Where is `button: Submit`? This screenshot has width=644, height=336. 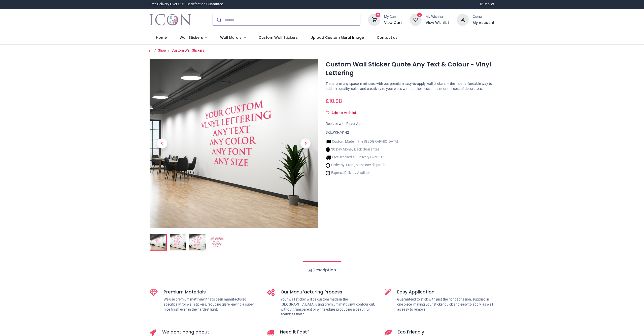
button: Submit is located at coordinates (219, 20).